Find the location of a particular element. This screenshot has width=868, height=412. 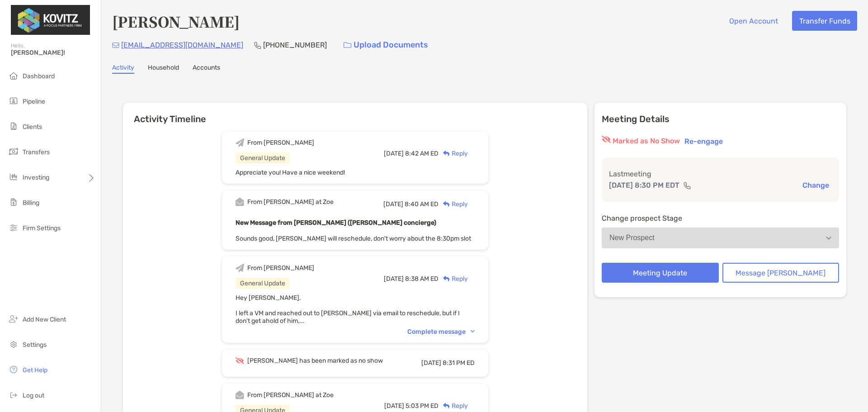

span: Clients is located at coordinates (32, 127).